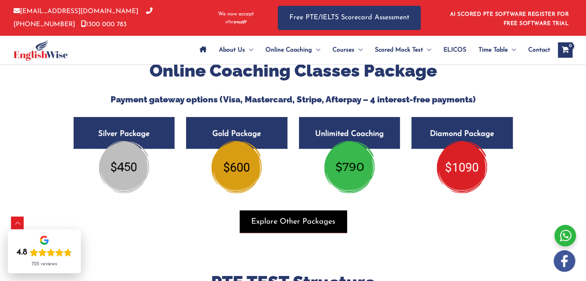  Describe the element at coordinates (493, 50) in the screenshot. I see `span: Time Table` at that location.